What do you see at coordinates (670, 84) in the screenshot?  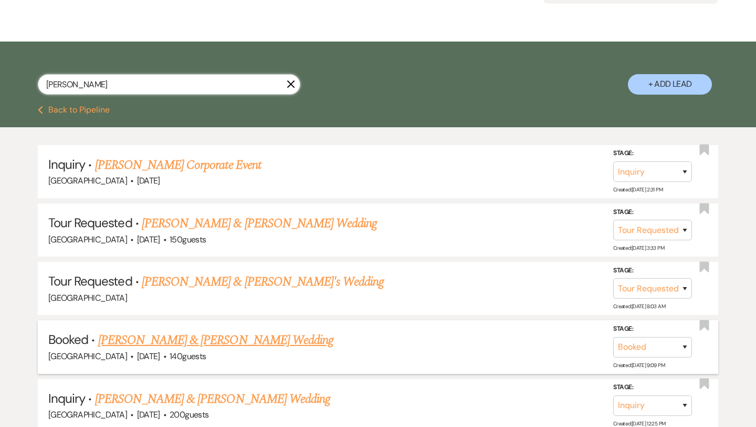 I see `button: + Add Lead` at bounding box center [670, 84].